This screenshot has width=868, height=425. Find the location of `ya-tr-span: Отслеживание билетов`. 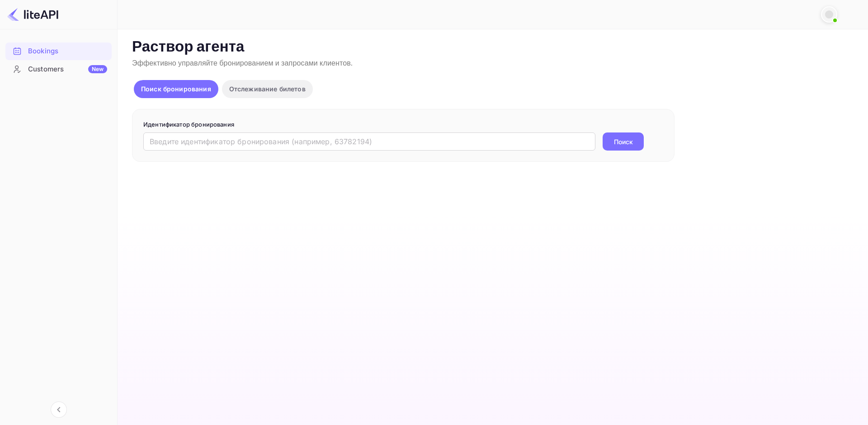

ya-tr-span: Отслеживание билетов is located at coordinates (267, 89).